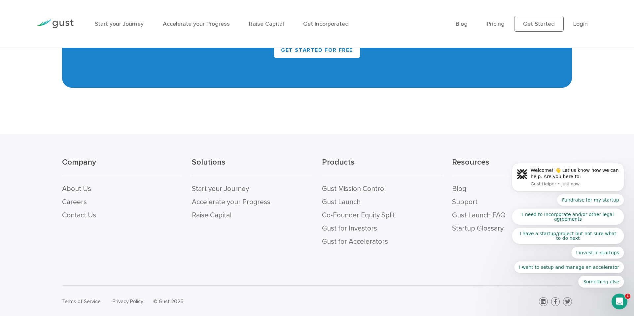  What do you see at coordinates (317, 50) in the screenshot?
I see `a: Get Started for Free` at bounding box center [317, 50].